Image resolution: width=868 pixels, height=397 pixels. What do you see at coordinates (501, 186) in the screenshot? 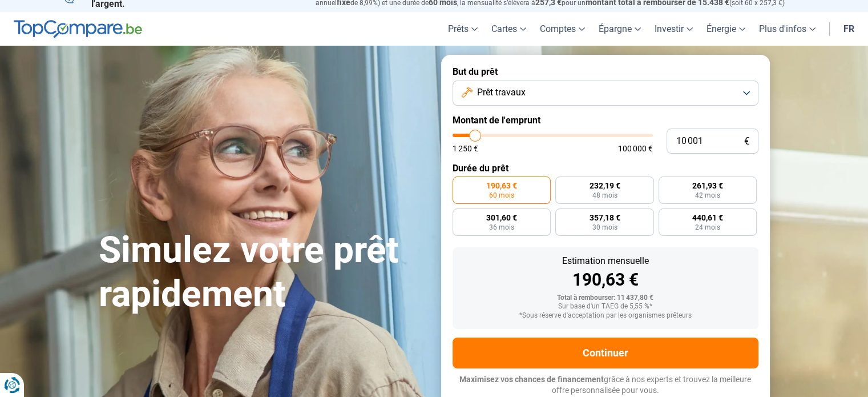
I see `span: 190,63 €` at bounding box center [501, 186].